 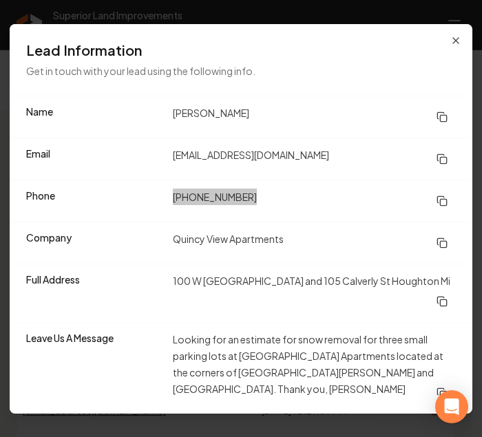 I want to click on dt: Leave Us A Message, so click(x=94, y=368).